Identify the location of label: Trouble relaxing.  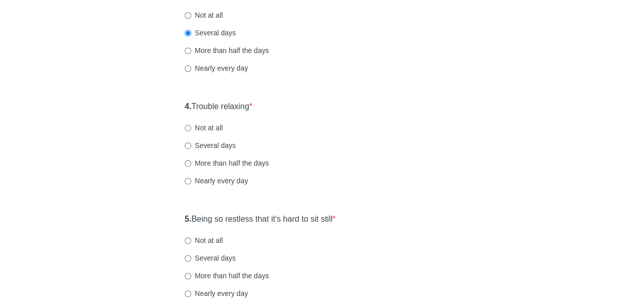
(218, 107).